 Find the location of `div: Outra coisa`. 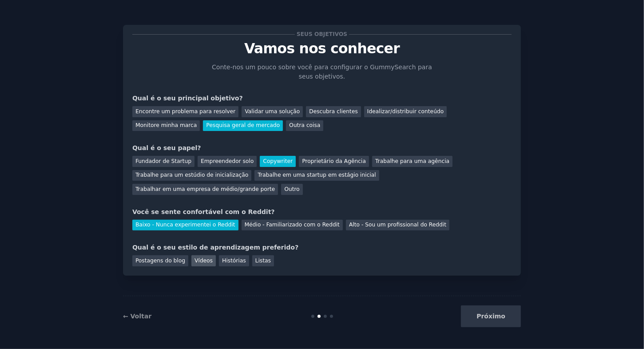

div: Outra coisa is located at coordinates (305, 126).